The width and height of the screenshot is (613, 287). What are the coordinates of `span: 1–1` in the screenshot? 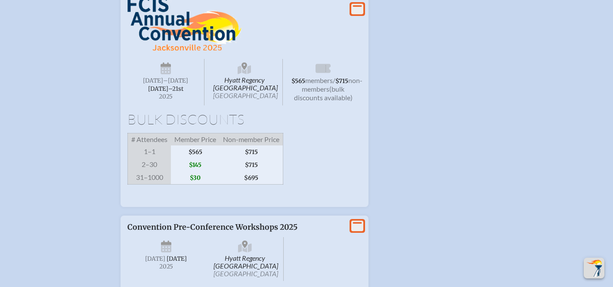 It's located at (149, 152).